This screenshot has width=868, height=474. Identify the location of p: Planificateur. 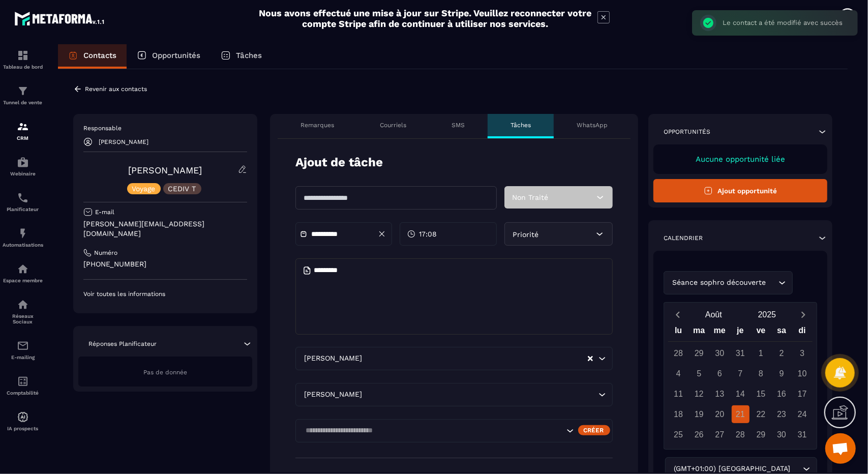
(23, 209).